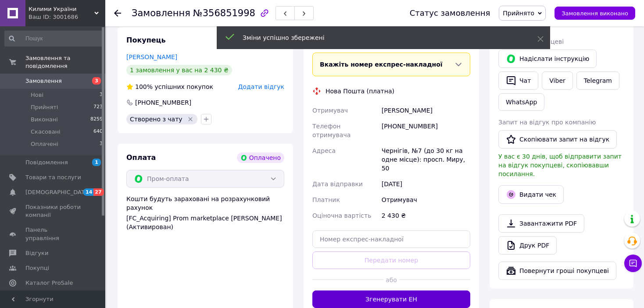 The width and height of the screenshot is (644, 308). Describe the element at coordinates (46, 163) in the screenshot. I see `span: Повідомлення` at that location.